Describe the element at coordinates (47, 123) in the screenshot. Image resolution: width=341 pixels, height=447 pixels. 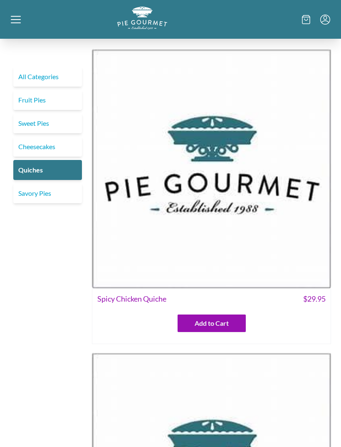
I see `a: Sweet Pies` at that location.